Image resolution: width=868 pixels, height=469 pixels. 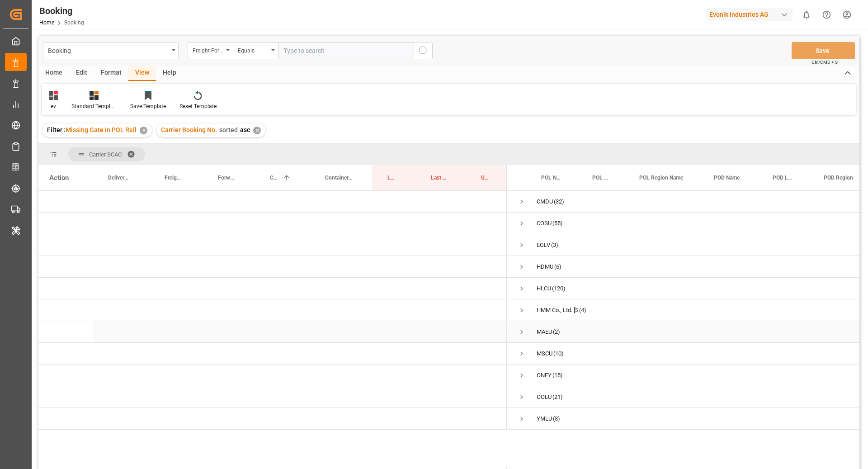 I want to click on div: ev, so click(x=53, y=106).